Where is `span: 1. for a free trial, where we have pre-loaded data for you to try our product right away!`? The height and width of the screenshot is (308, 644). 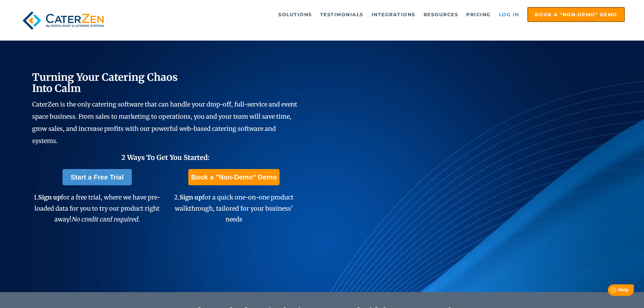
span: 1. for a free trial, where we have pre-loaded data for you to try our product right away! is located at coordinates (97, 208).